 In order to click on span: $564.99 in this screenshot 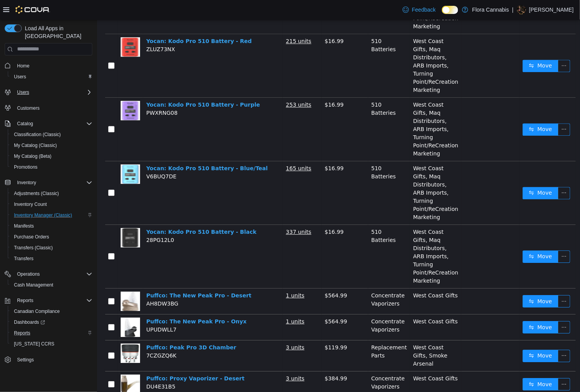, I will do `click(239, 276)`.